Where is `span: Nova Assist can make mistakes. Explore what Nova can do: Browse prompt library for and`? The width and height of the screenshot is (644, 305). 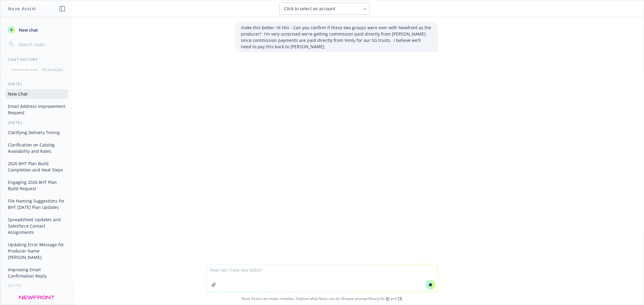
span: Nova Assist can make mistakes. Explore what Nova can do: Browse prompt library for and is located at coordinates (322, 298).